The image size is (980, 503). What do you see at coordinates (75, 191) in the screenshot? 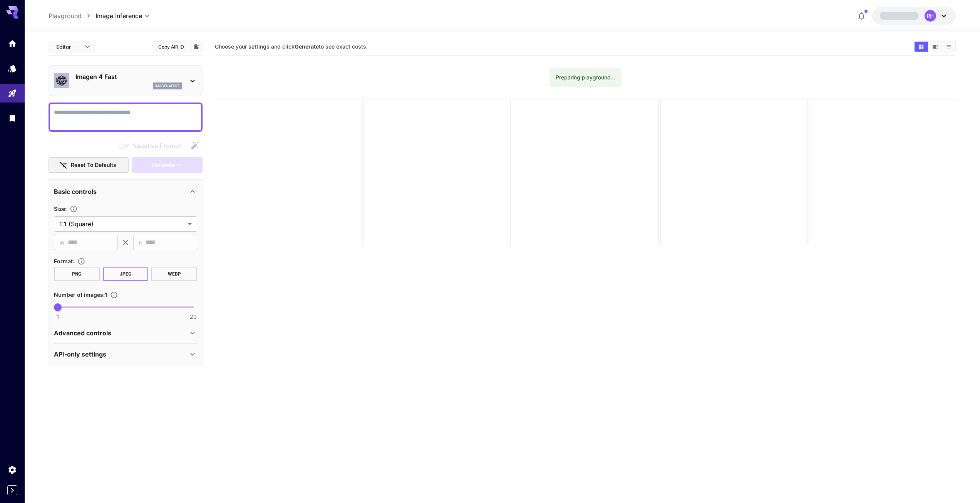
I see `p: Basic controls` at bounding box center [75, 191].